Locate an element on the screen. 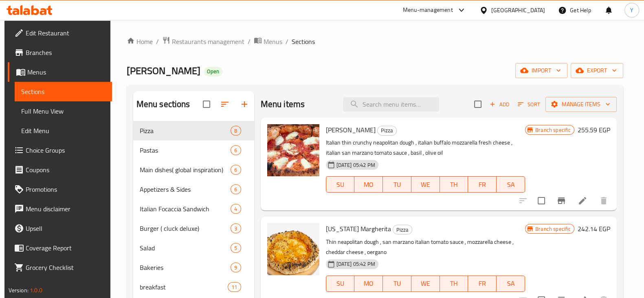 This screenshot has width=644, height=298. div: breakfast is located at coordinates (184, 287).